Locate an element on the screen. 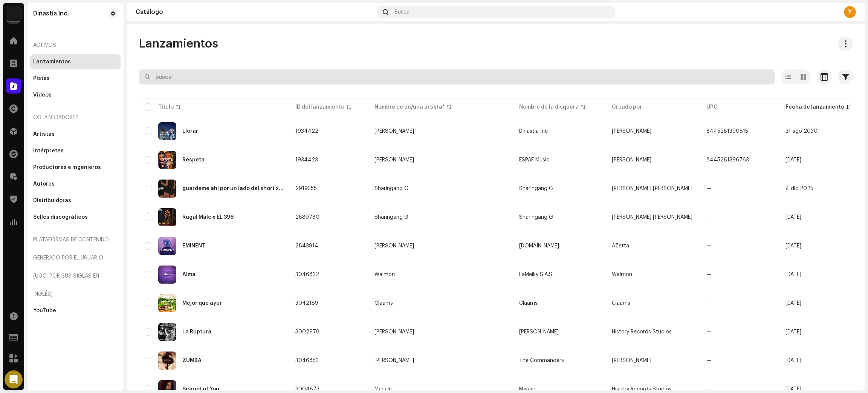 The height and width of the screenshot is (393, 868). div: Videos is located at coordinates (42, 95).